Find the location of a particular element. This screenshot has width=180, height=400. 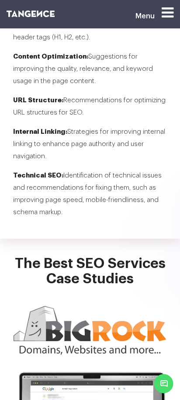

p: Suggestions for improving the quality, relevance, and keyword usage in the page content. is located at coordinates (90, 73).